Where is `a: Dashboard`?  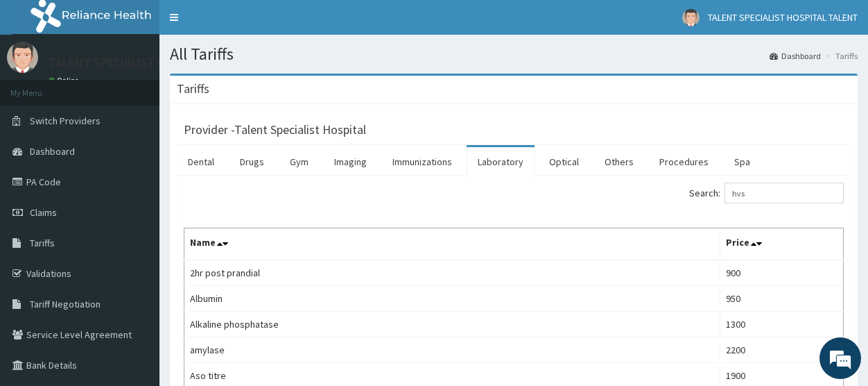 a: Dashboard is located at coordinates (795, 56).